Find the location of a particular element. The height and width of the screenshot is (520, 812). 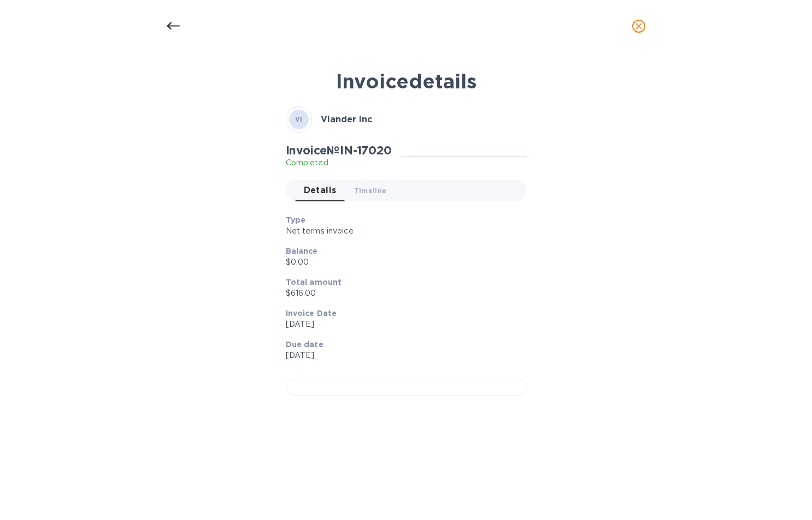

b: Balance is located at coordinates (301, 251).